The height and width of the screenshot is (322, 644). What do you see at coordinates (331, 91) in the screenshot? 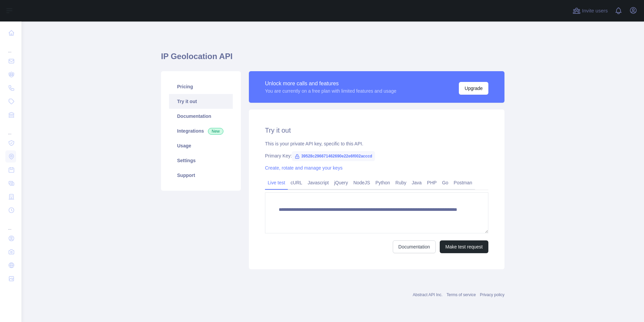
I see `div: You are currently on a free plan with limited features and usage` at bounding box center [331, 91].